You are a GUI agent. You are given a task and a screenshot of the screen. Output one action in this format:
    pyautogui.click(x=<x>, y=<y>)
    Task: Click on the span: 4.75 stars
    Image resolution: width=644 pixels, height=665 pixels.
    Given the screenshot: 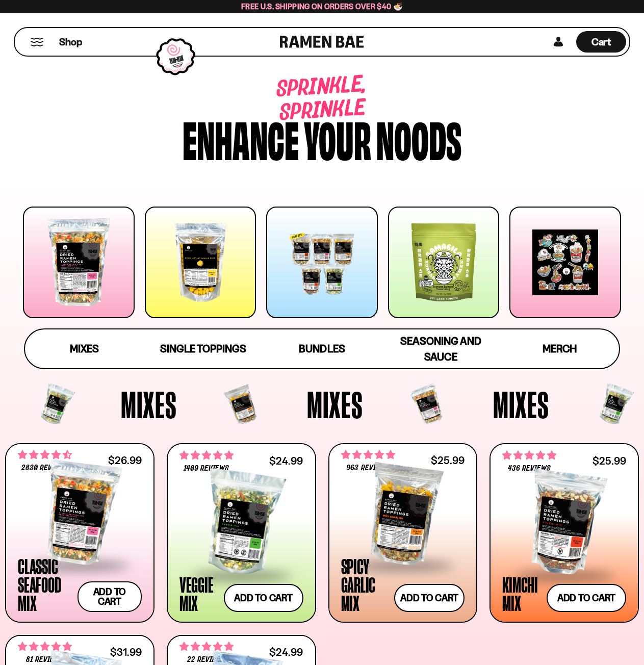 What is the action you would take?
    pyautogui.click(x=368, y=454)
    